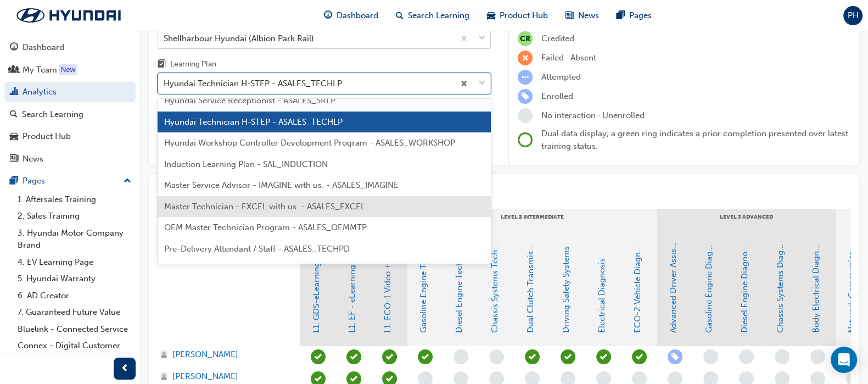 The image size is (868, 384). What do you see at coordinates (816, 285) in the screenshot?
I see `a: Body Electrical Diagnosis` at bounding box center [816, 285].